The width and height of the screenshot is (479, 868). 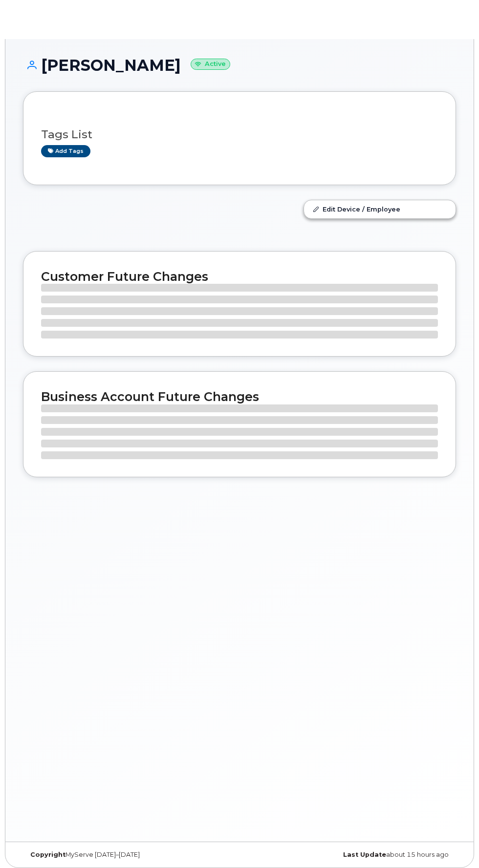 What do you see at coordinates (240, 397) in the screenshot?
I see `h2: Business Account Future Changes` at bounding box center [240, 397].